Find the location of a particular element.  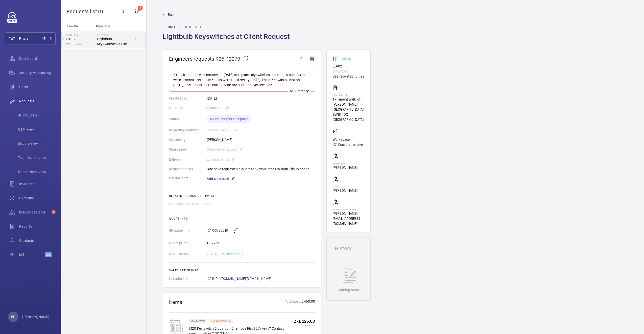

p: Site - Unit is located at coordinates (78, 26).